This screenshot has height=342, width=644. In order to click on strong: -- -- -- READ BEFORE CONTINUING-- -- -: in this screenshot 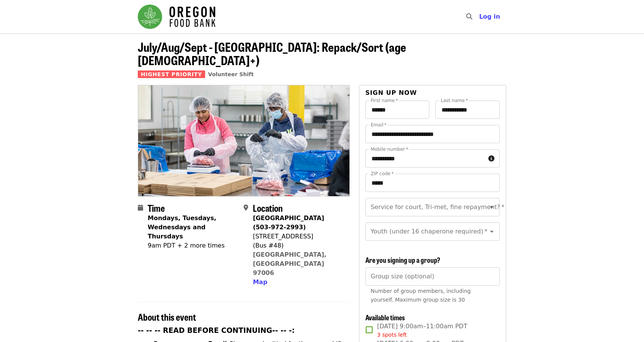, I will do `click(216, 331)`.